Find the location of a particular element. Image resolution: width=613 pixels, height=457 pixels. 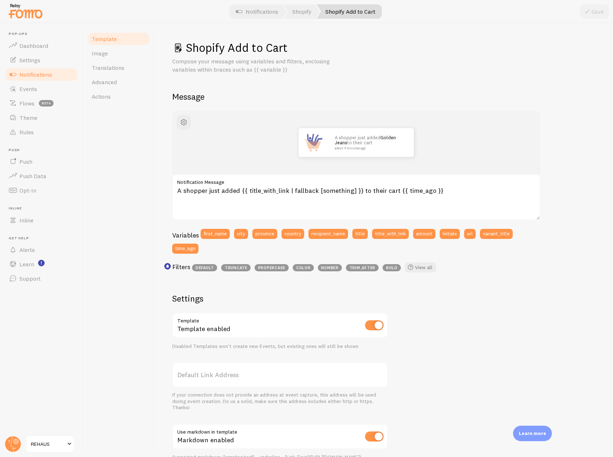

h3: Variables is located at coordinates (186, 235).